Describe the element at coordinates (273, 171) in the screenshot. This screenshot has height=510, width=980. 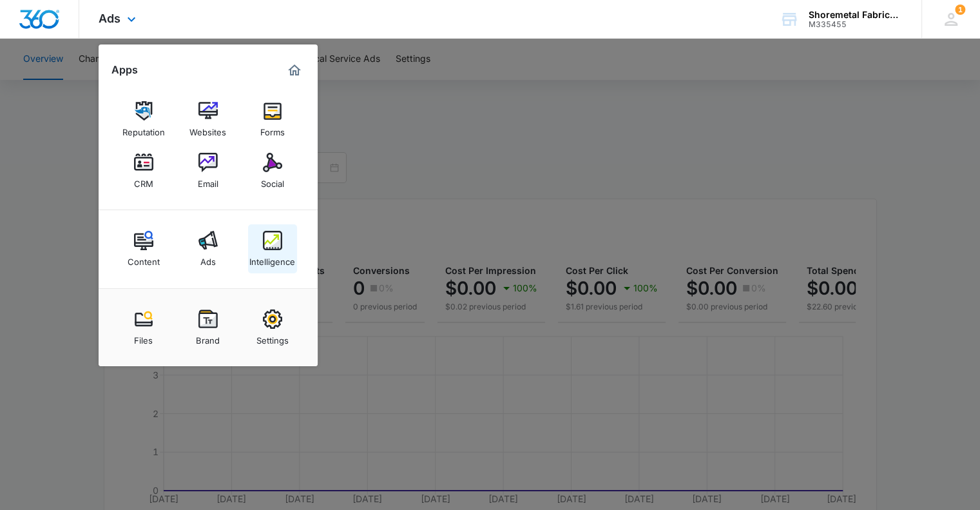
I see `a: Social` at that location.